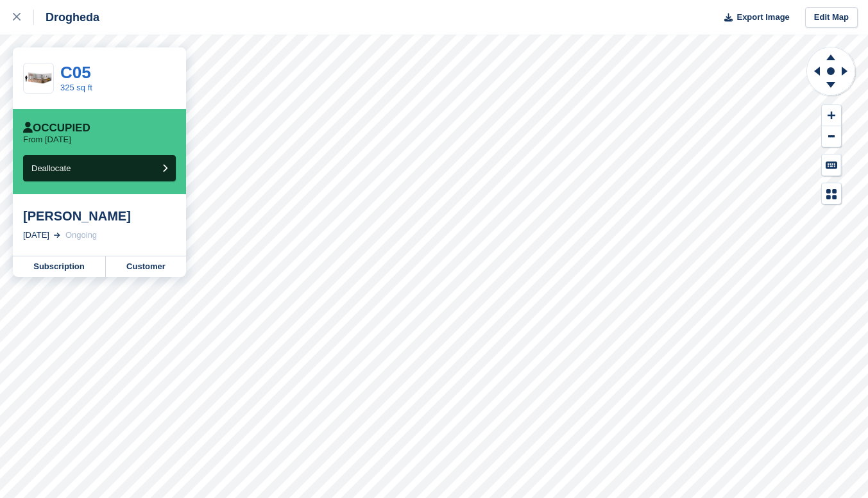  What do you see at coordinates (50, 168) in the screenshot?
I see `span: Deallocate` at bounding box center [50, 168].